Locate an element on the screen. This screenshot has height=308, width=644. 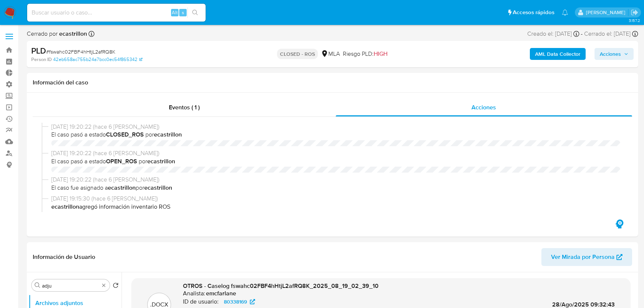
b: Person ID is located at coordinates (41, 60).